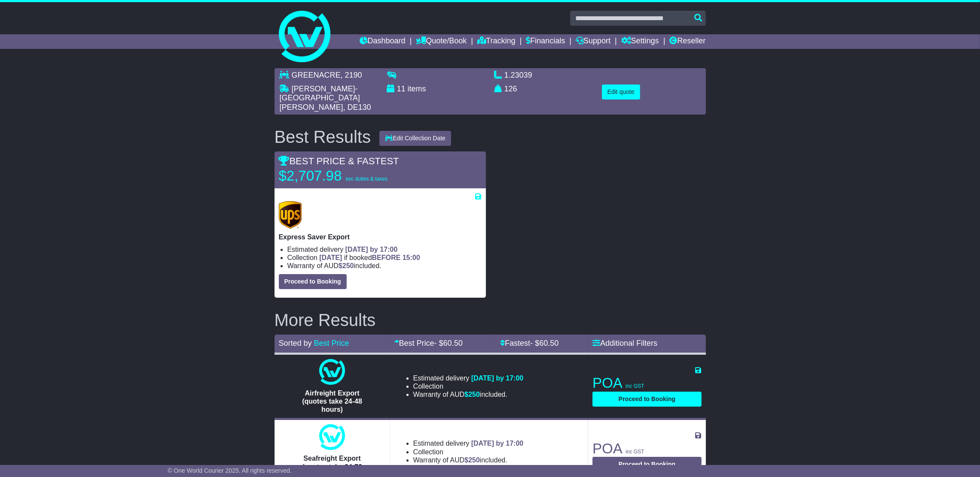 The image size is (980, 477). Describe the element at coordinates (592, 42) in the screenshot. I see `a: Support` at that location.